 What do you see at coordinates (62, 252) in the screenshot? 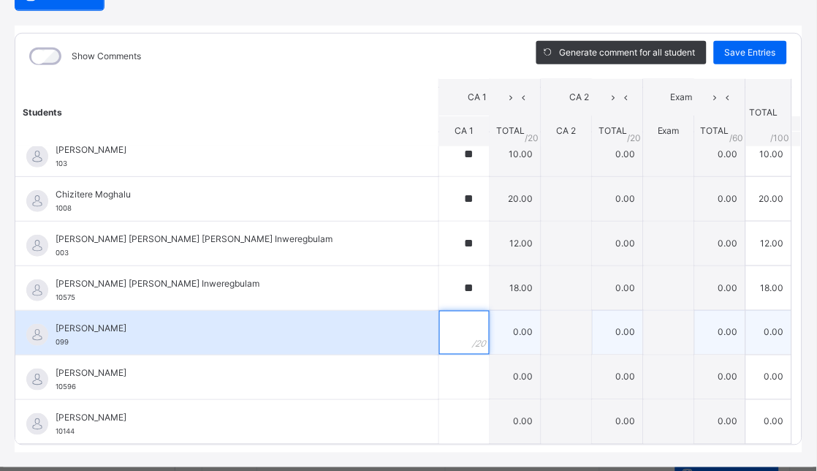
I see `span: 003` at bounding box center [62, 252].